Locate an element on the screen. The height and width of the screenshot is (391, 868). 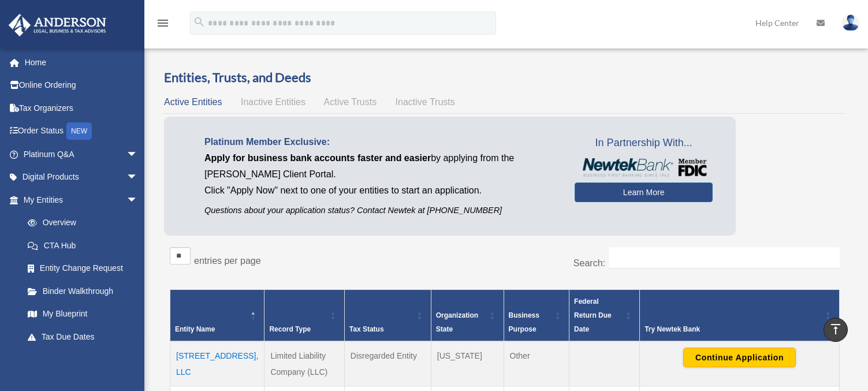
th: Federal Return Due Date: Activate to sort is located at coordinates (605, 316).